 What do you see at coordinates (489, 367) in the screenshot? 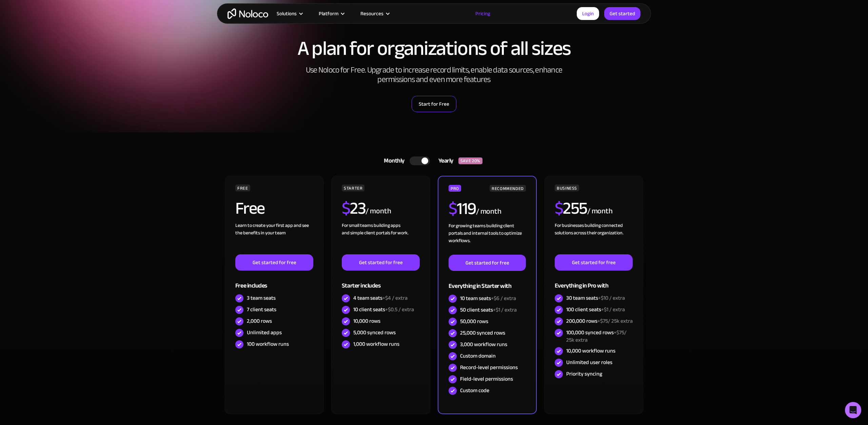
I see `div: Record-level permissions` at bounding box center [489, 367].